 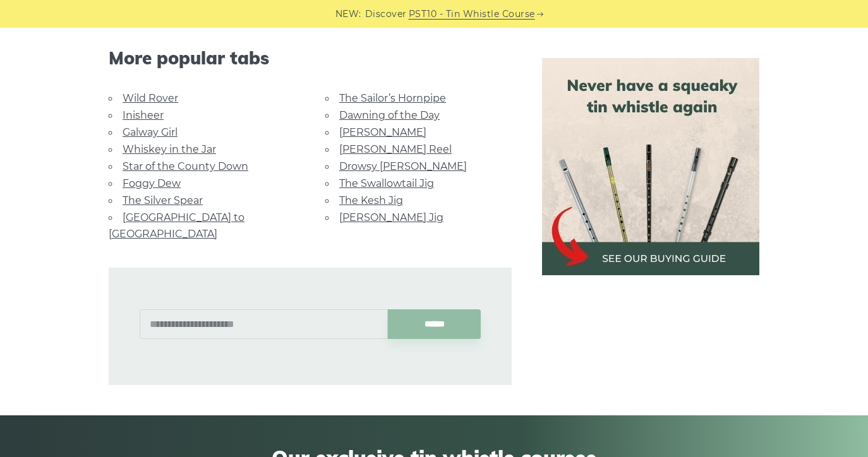 I want to click on a: Dawning of the Day, so click(x=389, y=115).